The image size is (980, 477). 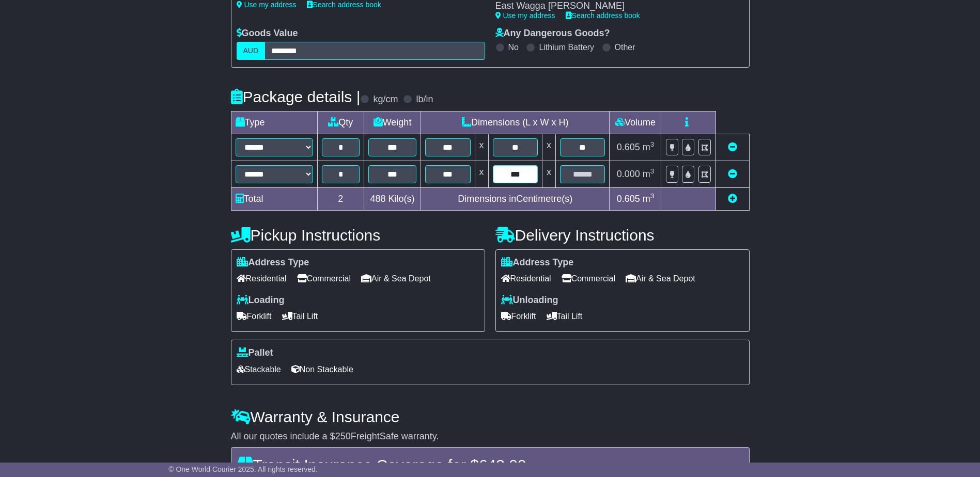 What do you see at coordinates (424, 100) in the screenshot?
I see `label: lb/in` at bounding box center [424, 100].